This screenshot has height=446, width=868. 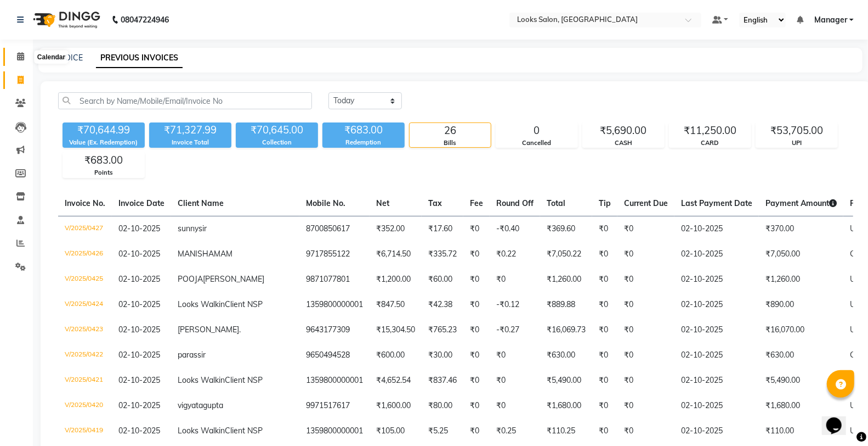 What do you see at coordinates (85, 430) in the screenshot?
I see `td: V/2025/0419` at bounding box center [85, 430].